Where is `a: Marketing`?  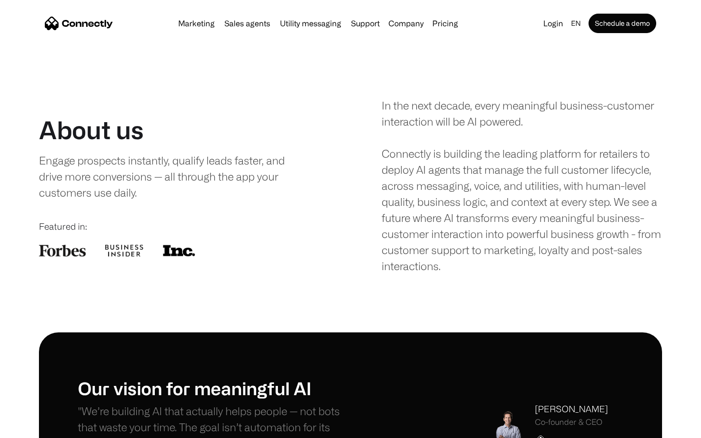
a: Marketing is located at coordinates (196, 23).